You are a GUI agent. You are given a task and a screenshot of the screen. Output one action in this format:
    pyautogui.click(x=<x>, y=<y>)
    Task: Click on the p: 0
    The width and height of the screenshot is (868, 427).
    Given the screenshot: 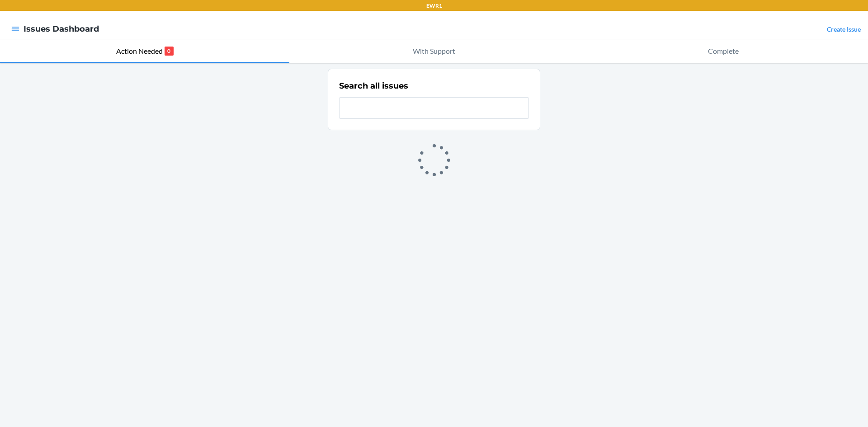 What is the action you would take?
    pyautogui.click(x=169, y=51)
    